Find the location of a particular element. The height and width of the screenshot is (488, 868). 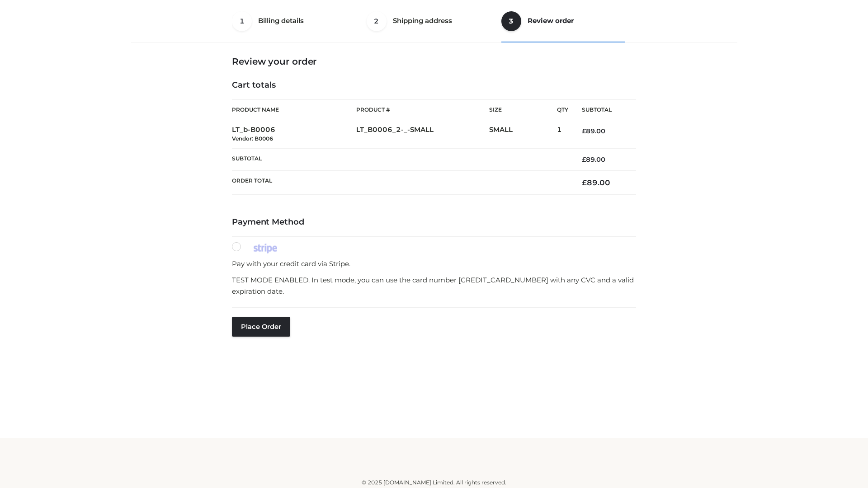

th: Qty is located at coordinates (563, 110).